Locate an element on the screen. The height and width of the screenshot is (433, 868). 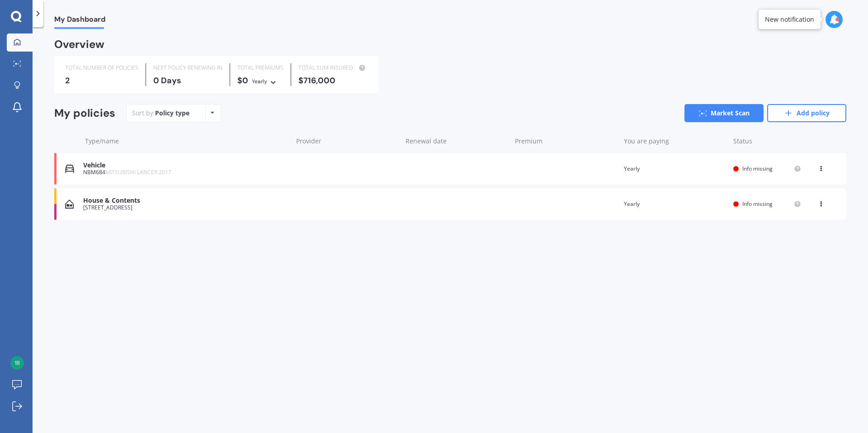
div: TOTAL PREMIUMS is located at coordinates (260, 68).